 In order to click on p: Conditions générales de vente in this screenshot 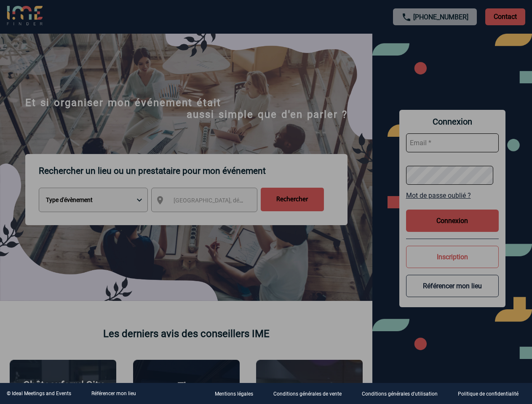, I will do `click(307, 395)`.